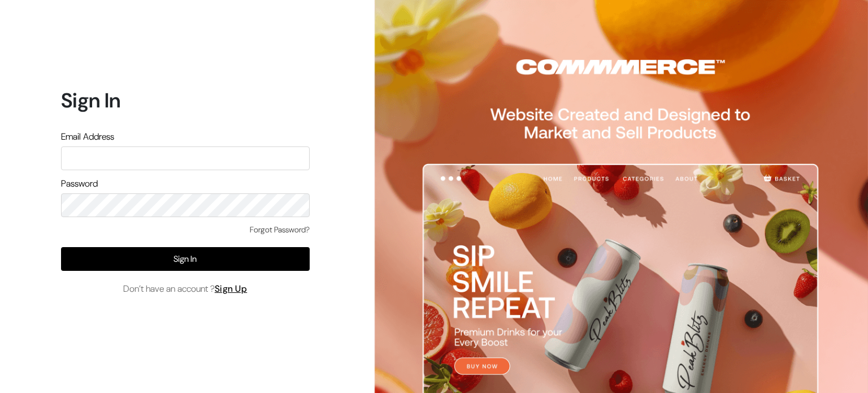 Image resolution: width=868 pixels, height=393 pixels. I want to click on span: Don’t have an account ?, so click(185, 289).